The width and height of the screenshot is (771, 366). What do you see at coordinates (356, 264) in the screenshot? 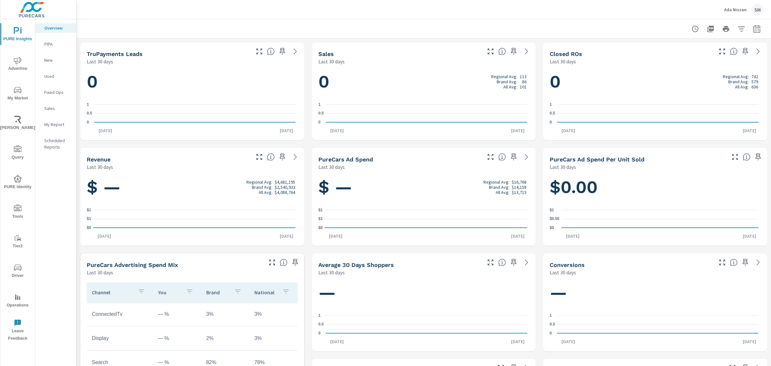
I see `h5: Average 30 Days Shoppers` at bounding box center [356, 264].